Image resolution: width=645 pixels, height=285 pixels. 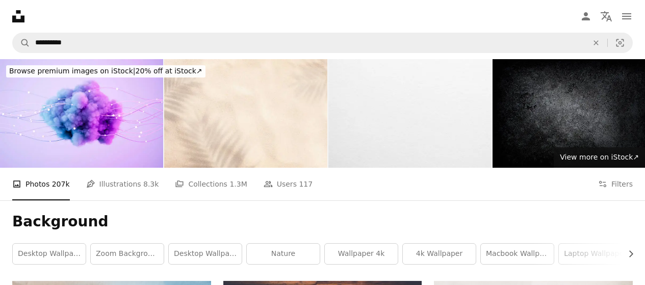 I want to click on a: Users 117, so click(x=288, y=184).